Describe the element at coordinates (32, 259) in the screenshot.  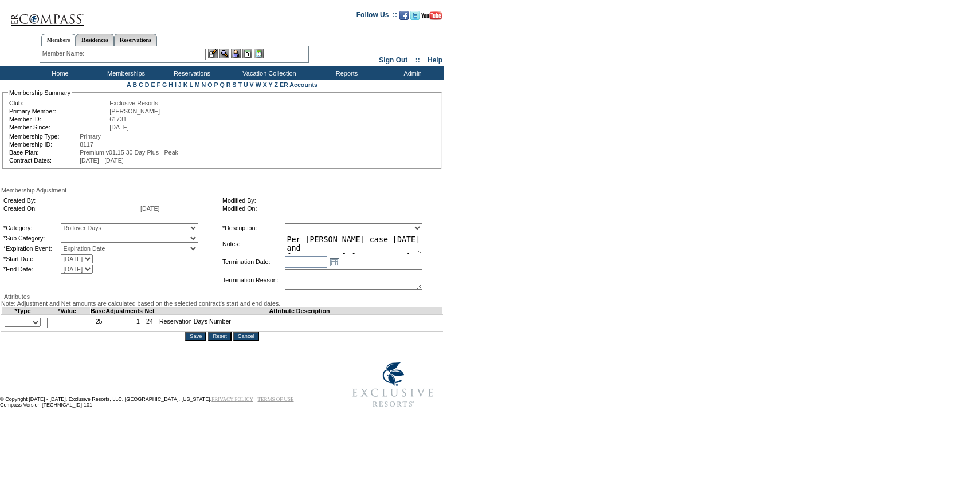
I see `td: *Start Date:` at that location.